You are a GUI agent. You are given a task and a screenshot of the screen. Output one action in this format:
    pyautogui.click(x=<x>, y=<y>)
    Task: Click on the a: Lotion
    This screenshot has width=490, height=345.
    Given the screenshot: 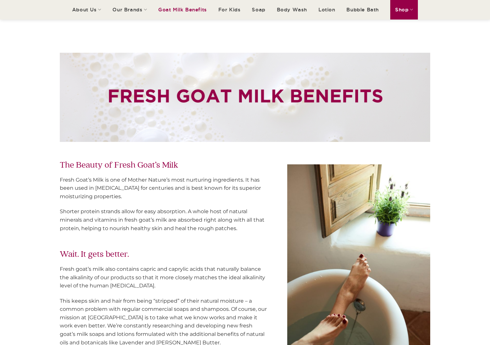 What is the action you would take?
    pyautogui.click(x=327, y=10)
    